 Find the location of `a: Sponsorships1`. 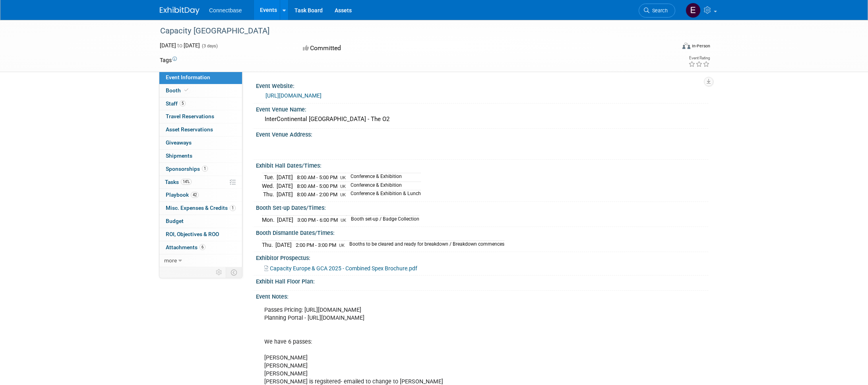

a: Sponsorships1 is located at coordinates (201, 169).